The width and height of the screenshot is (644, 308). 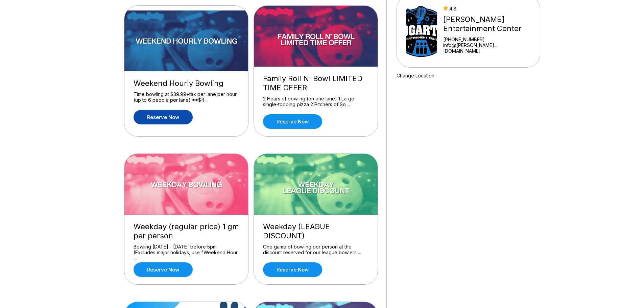 What do you see at coordinates (315, 83) in the screenshot?
I see `div: Family Roll N' Bowl LIMITED TIME OFFER` at bounding box center [315, 83].